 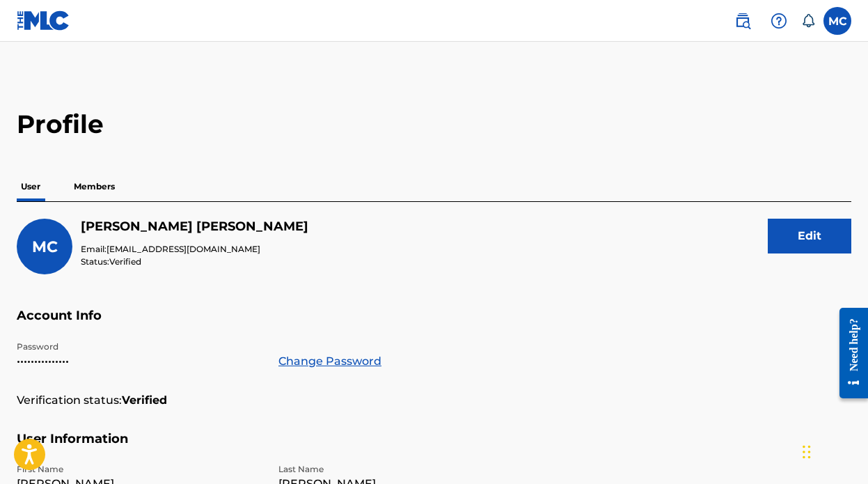 What do you see at coordinates (194, 226) in the screenshot?
I see `h5: MARCO CUADRA` at bounding box center [194, 226].